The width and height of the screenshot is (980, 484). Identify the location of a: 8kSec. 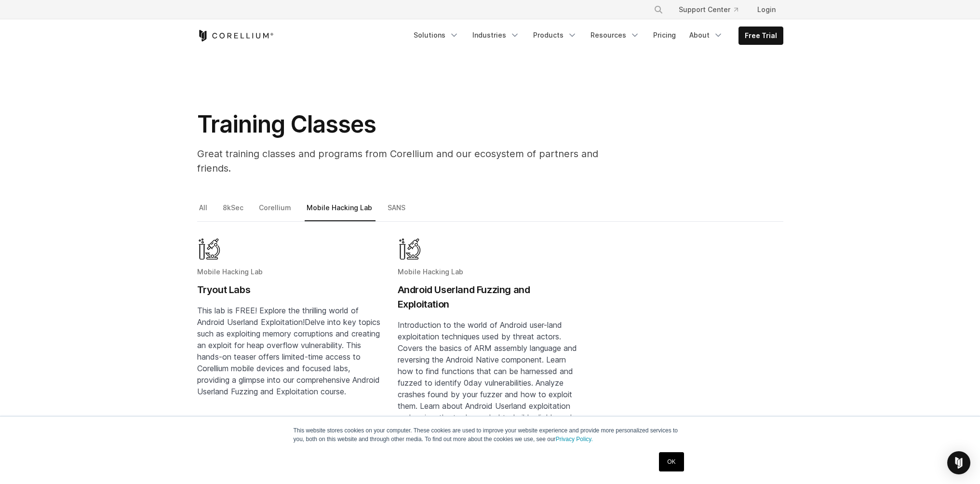
(234, 212).